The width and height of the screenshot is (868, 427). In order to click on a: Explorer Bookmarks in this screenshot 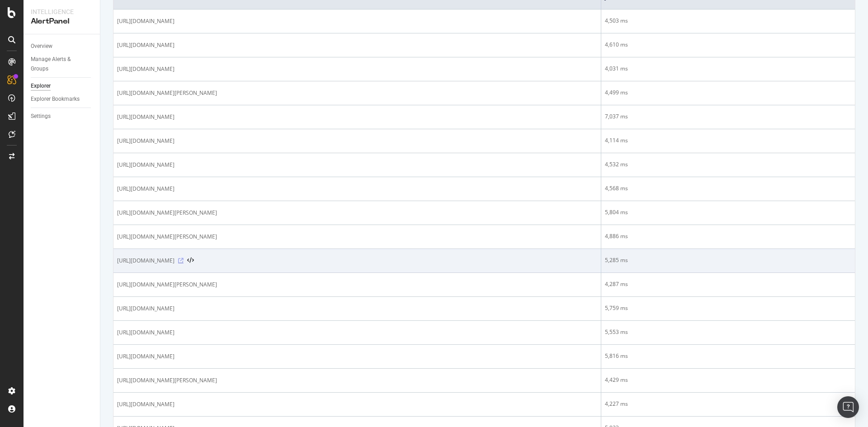, I will do `click(62, 99)`.